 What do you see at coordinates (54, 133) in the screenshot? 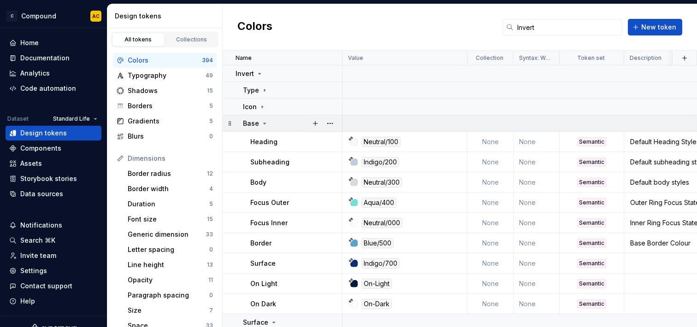
I see `a: Design tokens` at bounding box center [54, 133].